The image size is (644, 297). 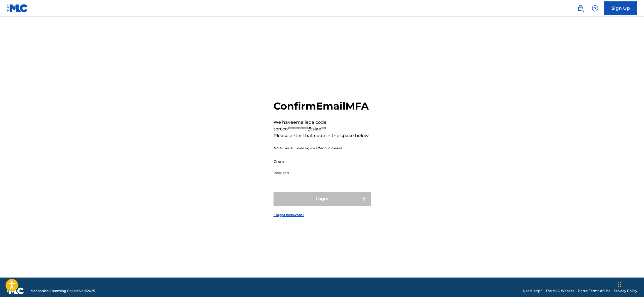 What do you see at coordinates (322, 135) in the screenshot?
I see `p: Please enter that code in the space below` at bounding box center [322, 135].